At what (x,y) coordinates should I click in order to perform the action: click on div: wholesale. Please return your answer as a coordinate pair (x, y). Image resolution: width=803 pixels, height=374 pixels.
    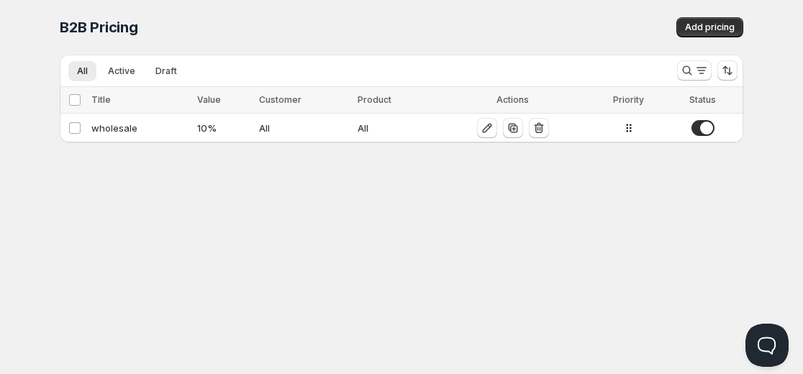
    Looking at the image, I should click on (140, 128).